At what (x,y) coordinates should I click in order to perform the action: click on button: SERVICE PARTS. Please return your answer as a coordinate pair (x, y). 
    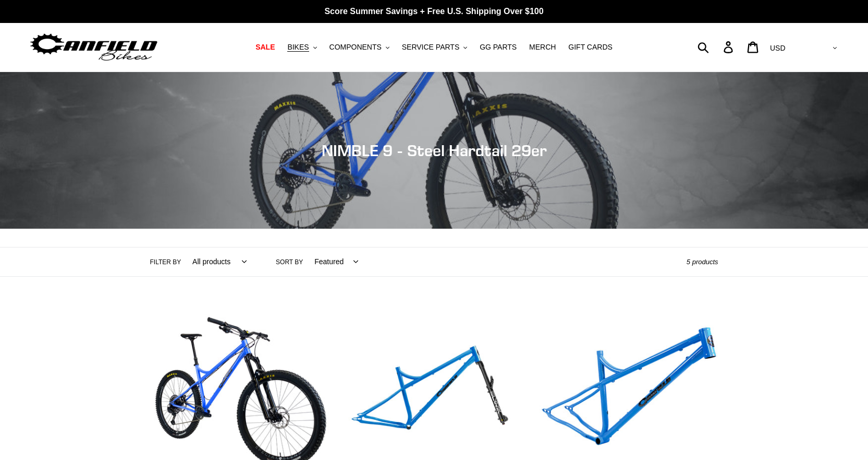
    Looking at the image, I should click on (434, 47).